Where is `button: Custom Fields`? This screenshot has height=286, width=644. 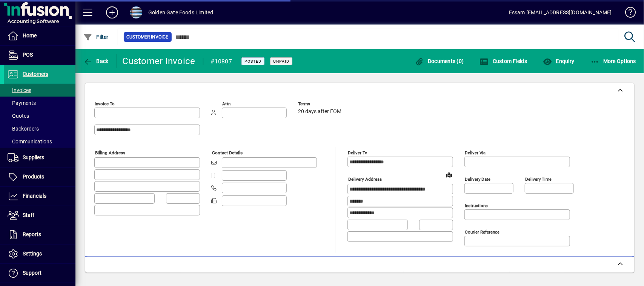
button: Custom Fields is located at coordinates (504, 61).